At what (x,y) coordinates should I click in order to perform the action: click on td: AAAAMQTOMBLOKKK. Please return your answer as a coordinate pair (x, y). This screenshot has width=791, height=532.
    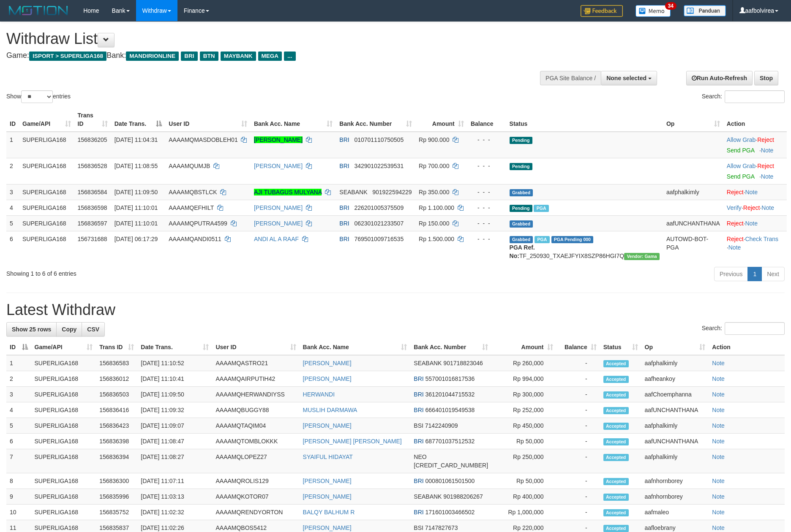
    Looking at the image, I should click on (255, 441).